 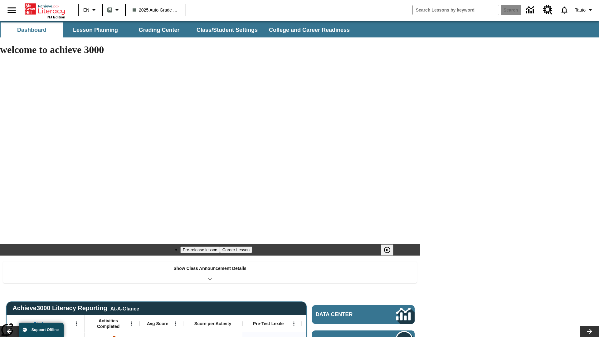 I want to click on span: Achieve3000 Literacy Reporting, so click(x=76, y=308).